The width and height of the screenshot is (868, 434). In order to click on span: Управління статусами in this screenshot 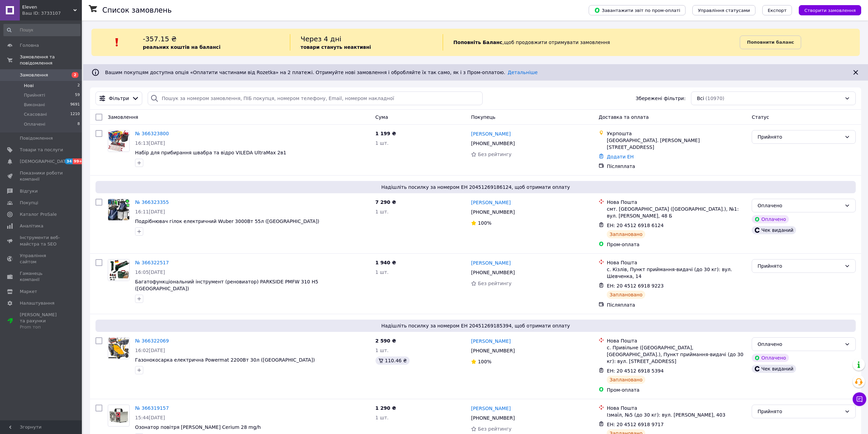, I will do `click(724, 10)`.